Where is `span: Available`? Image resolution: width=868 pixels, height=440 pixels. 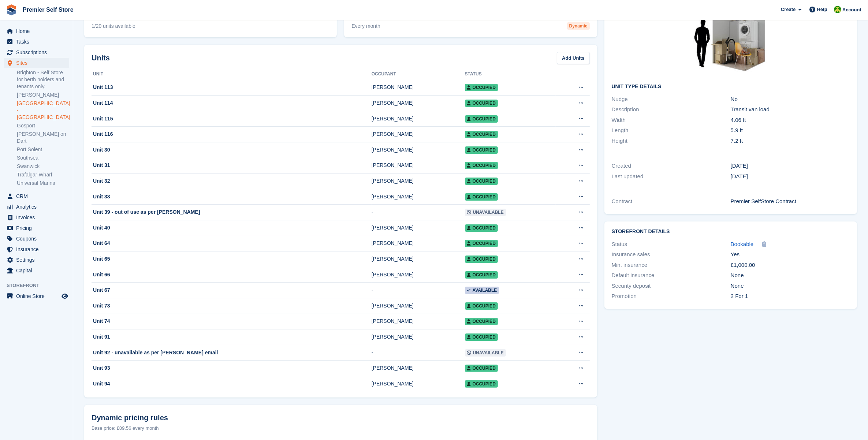
span: Available is located at coordinates (482, 290).